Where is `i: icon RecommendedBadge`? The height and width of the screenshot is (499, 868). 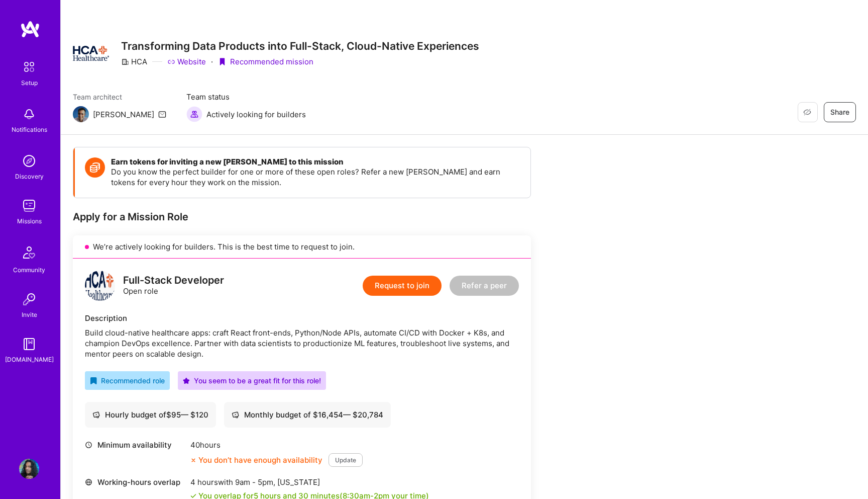 i: icon RecommendedBadge is located at coordinates (93, 381).